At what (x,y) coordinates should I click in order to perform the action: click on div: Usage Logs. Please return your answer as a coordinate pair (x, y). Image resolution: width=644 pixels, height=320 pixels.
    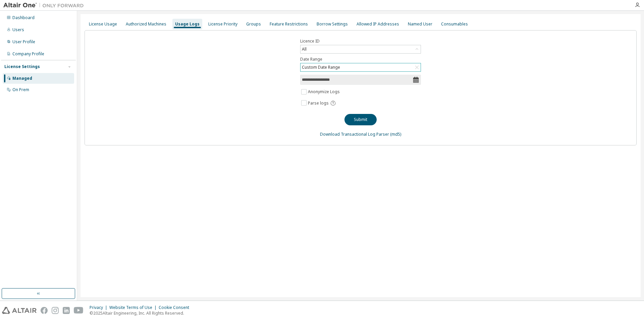
    Looking at the image, I should click on (187, 24).